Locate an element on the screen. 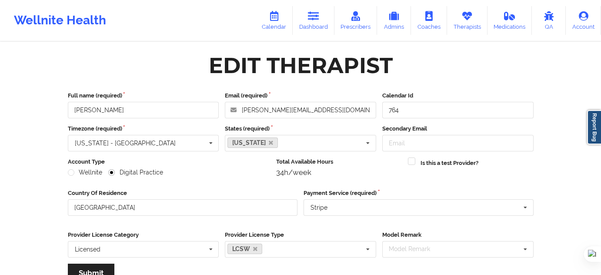  label: Calendar Id is located at coordinates (458, 96).